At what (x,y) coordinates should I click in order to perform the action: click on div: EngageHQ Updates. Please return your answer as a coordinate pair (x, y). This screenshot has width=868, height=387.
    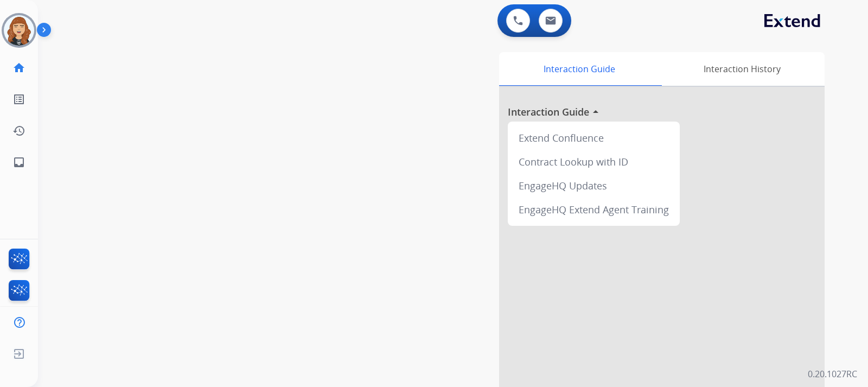
    Looking at the image, I should click on (594, 186).